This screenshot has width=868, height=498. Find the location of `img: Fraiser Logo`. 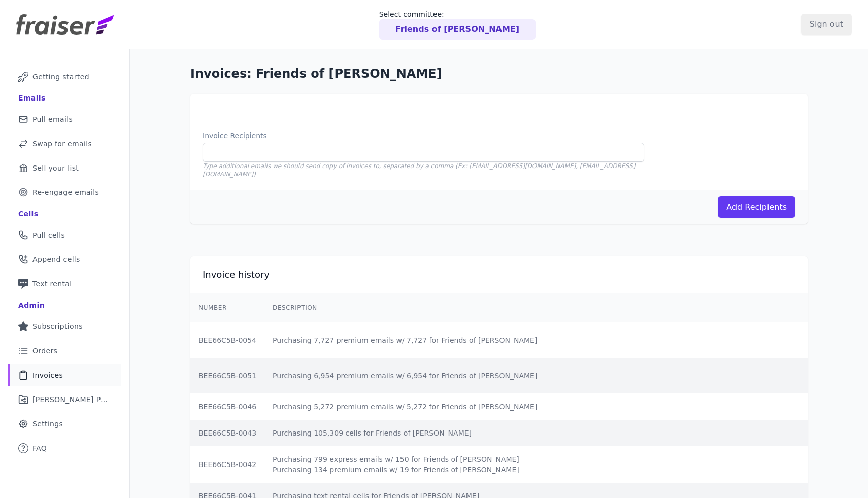

img: Fraiser Logo is located at coordinates (65, 25).